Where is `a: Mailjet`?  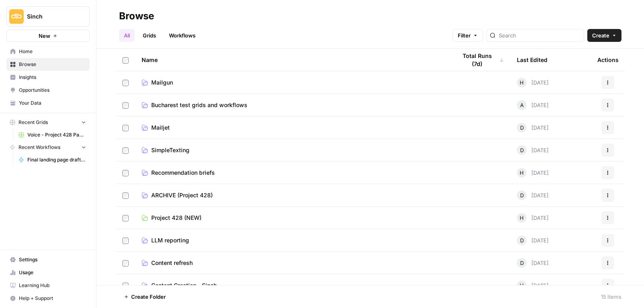 a: Mailjet is located at coordinates (292, 128).